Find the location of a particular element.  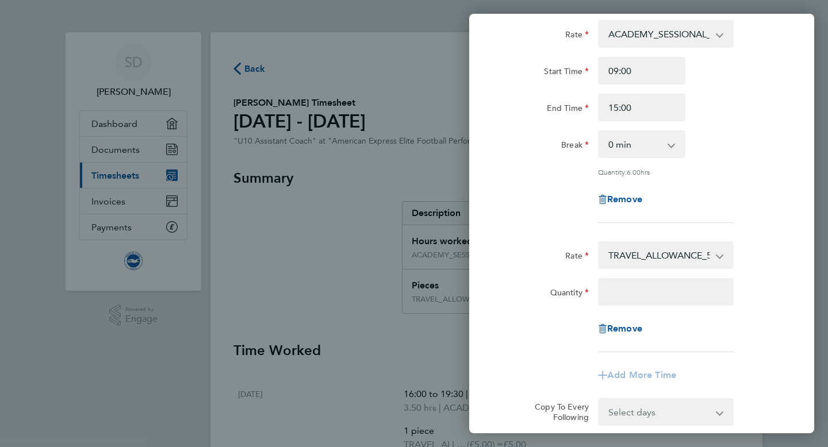

input: E.g. 08:00 is located at coordinates (641, 71).